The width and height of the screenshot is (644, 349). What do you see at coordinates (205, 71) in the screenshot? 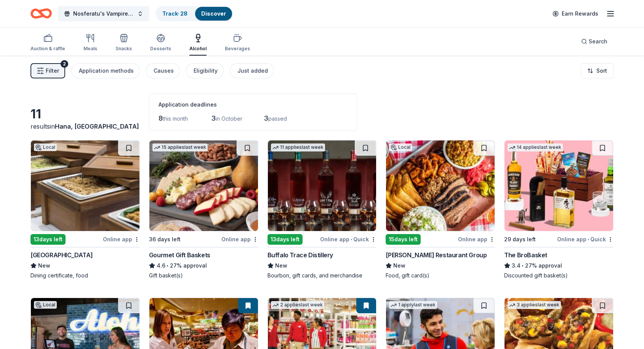
I see `div: Eligibility` at bounding box center [205, 71].